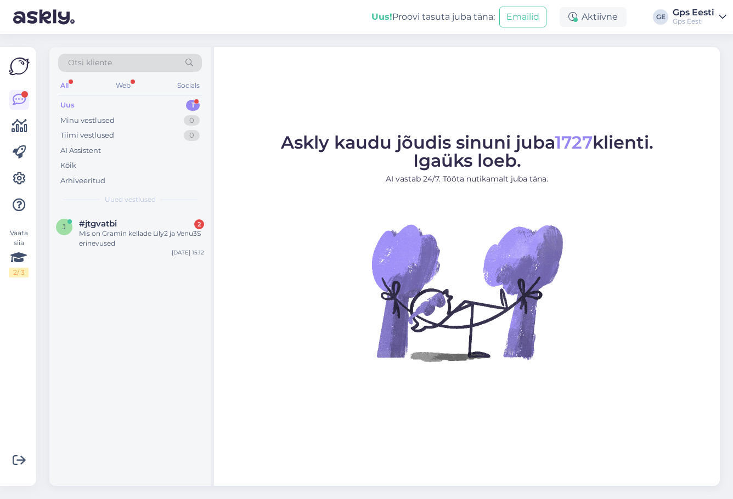 The image size is (733, 499). What do you see at coordinates (123, 86) in the screenshot?
I see `div: Web` at bounding box center [123, 86].